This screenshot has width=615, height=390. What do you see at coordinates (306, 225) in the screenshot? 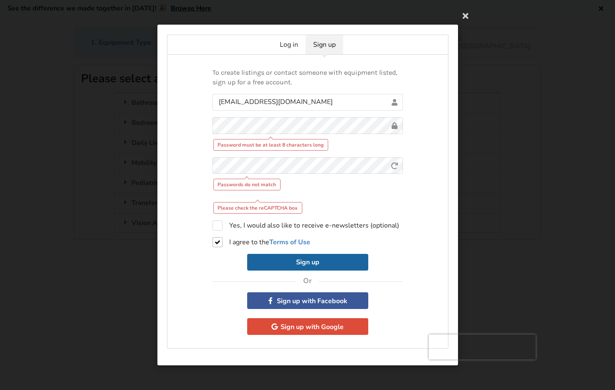
I see `label: Yes, I would also like to receive e-newsletters (optional)` at bounding box center [306, 225].